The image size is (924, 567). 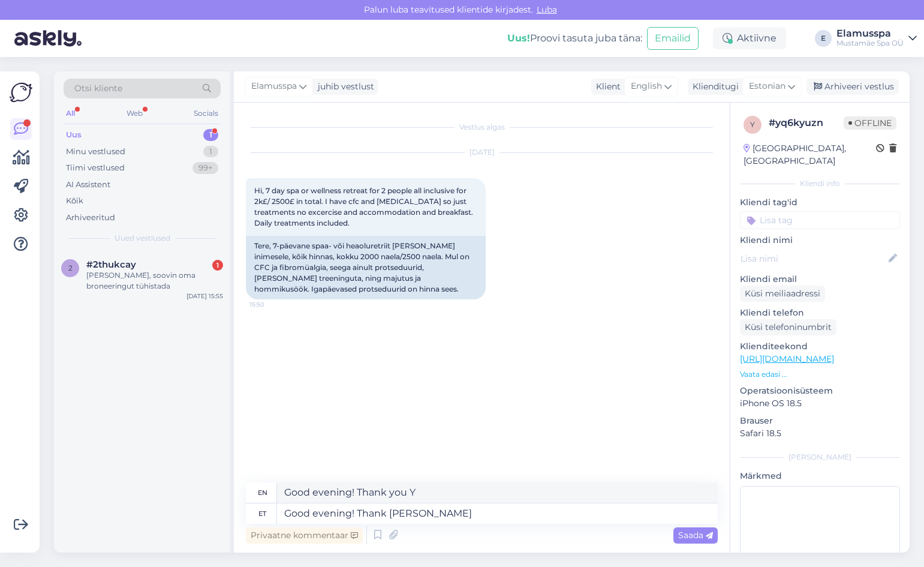 I want to click on div: Proovi tasuta juba täna:, so click(x=575, y=38).